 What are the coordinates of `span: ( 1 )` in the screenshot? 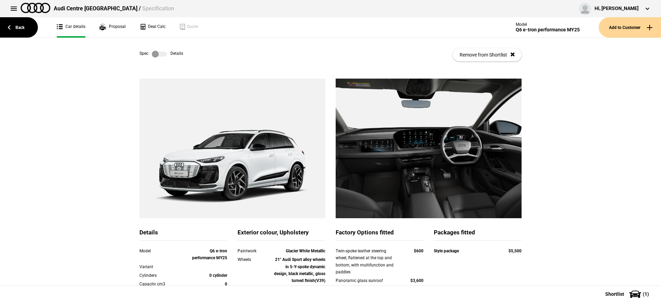 It's located at (646, 294).